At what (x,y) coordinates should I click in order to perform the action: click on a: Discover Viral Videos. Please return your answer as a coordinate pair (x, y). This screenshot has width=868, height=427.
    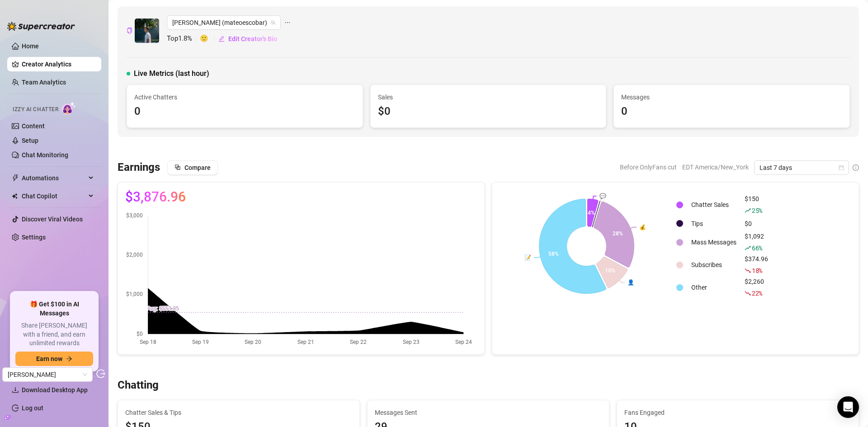
    Looking at the image, I should click on (52, 219).